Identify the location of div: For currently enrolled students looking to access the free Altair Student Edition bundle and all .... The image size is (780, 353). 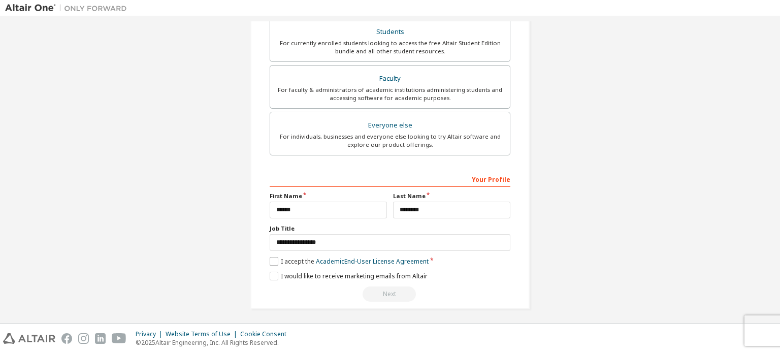
(390, 47).